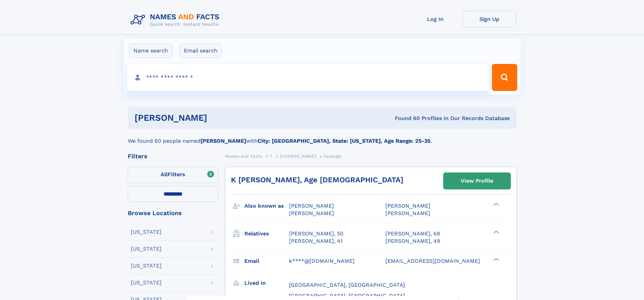 The height and width of the screenshot is (300, 644). Describe the element at coordinates (267, 261) in the screenshot. I see `h3: Email` at that location.